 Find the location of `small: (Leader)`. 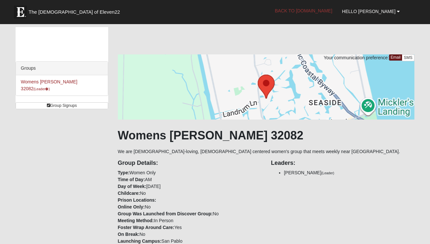

small: (Leader) is located at coordinates (328, 173).